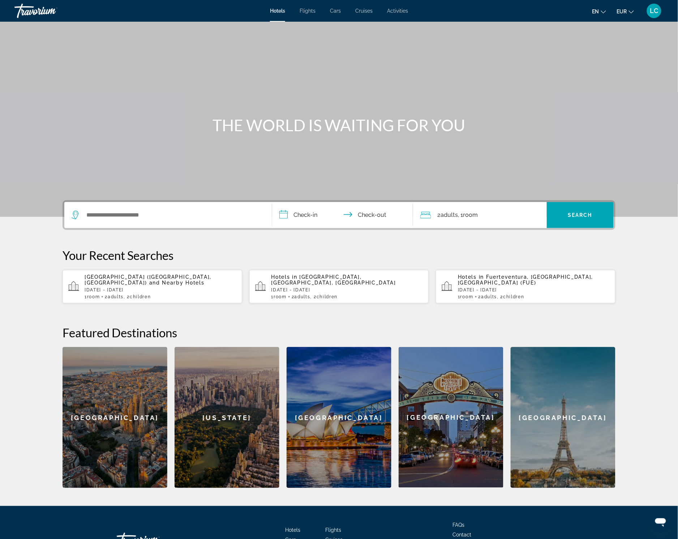 The image size is (678, 539). What do you see at coordinates (336, 11) in the screenshot?
I see `span: Cars` at bounding box center [336, 11].